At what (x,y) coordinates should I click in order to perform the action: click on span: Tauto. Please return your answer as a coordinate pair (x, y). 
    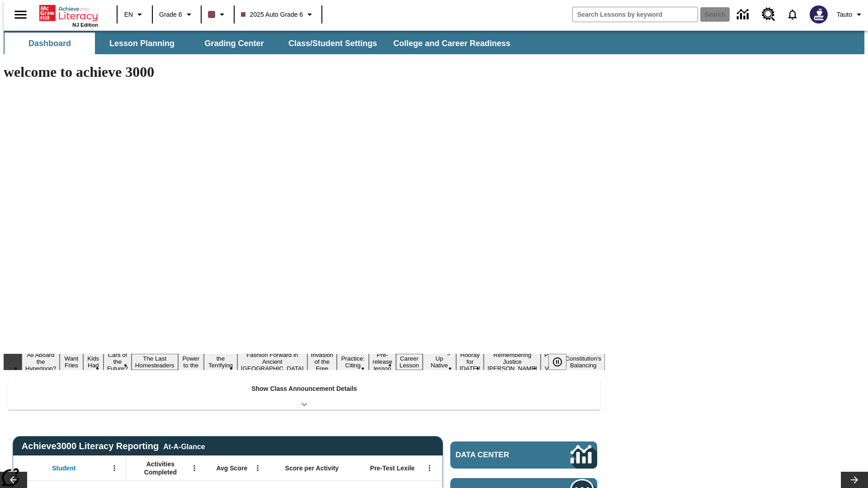
    Looking at the image, I should click on (845, 14).